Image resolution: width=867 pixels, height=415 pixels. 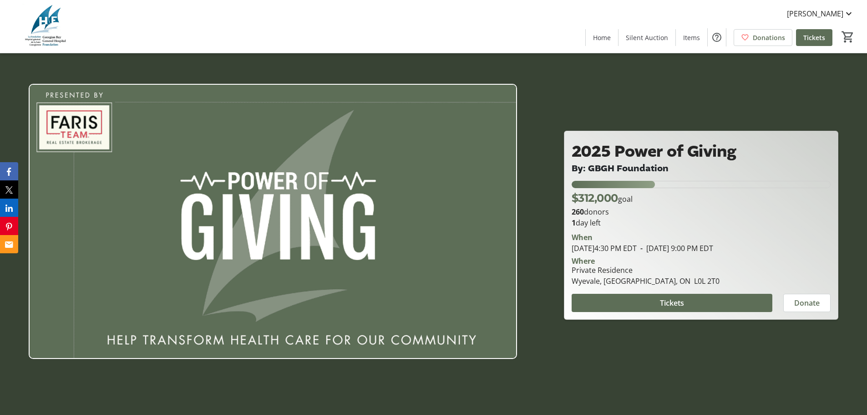 What do you see at coordinates (769, 37) in the screenshot?
I see `span: Donations` at bounding box center [769, 37].